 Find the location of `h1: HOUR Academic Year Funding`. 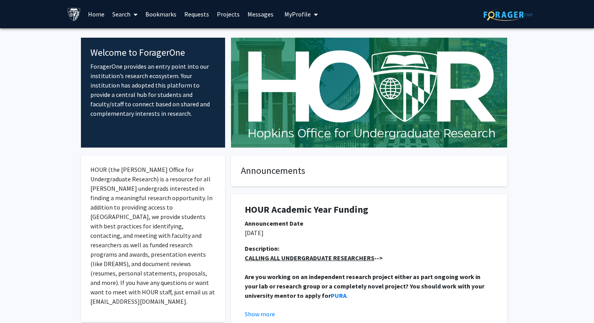

h1: HOUR Academic Year Funding is located at coordinates (369, 210).